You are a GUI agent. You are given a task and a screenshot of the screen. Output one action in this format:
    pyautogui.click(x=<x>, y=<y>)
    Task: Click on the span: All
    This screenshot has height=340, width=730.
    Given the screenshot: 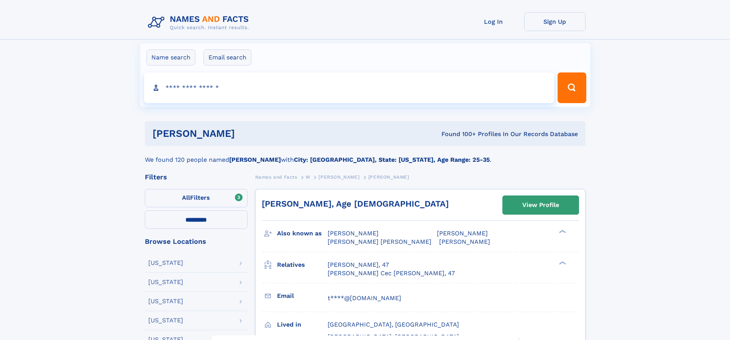 What is the action you would take?
    pyautogui.click(x=186, y=197)
    